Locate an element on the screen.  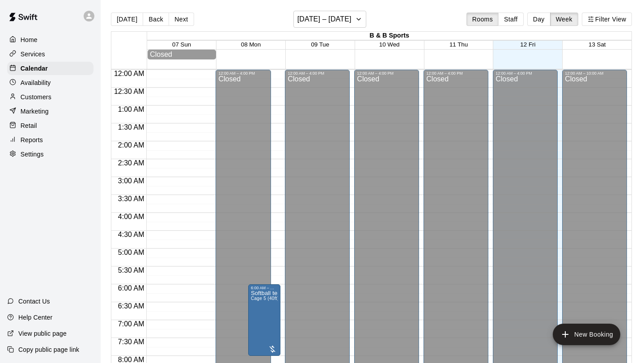
a: Home is located at coordinates (50, 40).